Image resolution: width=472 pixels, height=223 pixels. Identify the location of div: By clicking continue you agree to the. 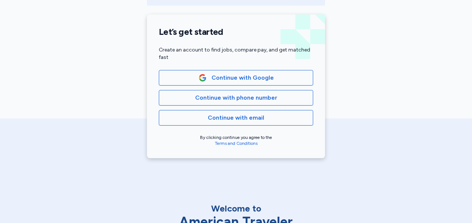
(236, 141).